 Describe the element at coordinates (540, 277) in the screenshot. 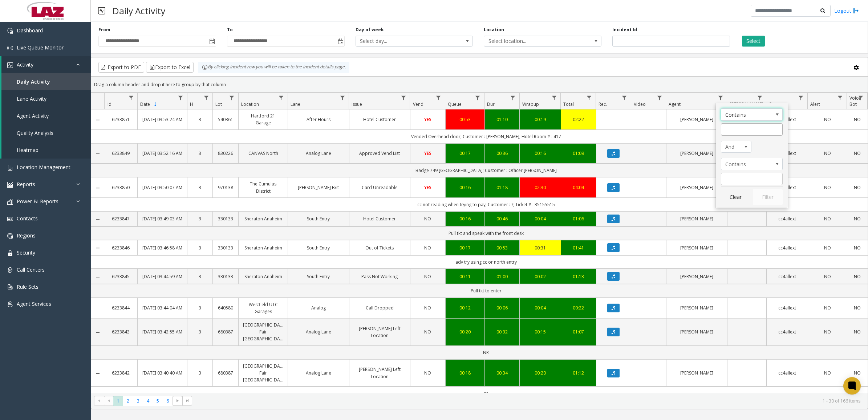

I see `a: 00:02` at that location.